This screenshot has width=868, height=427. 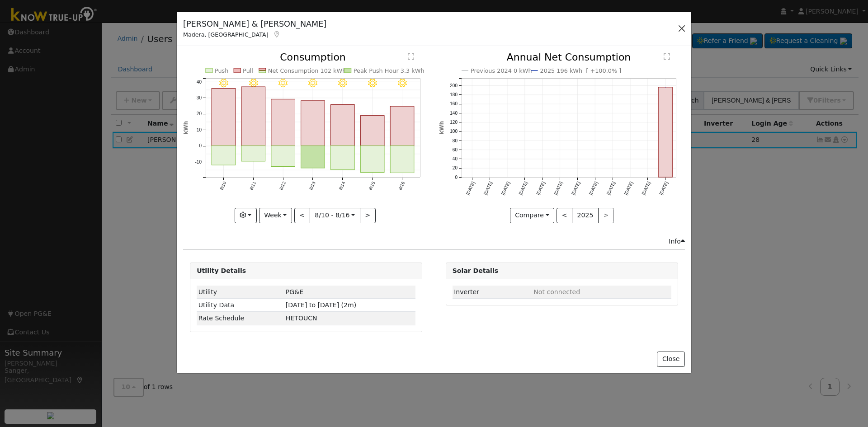 I want to click on i: 8/10 - Clear, so click(x=223, y=83).